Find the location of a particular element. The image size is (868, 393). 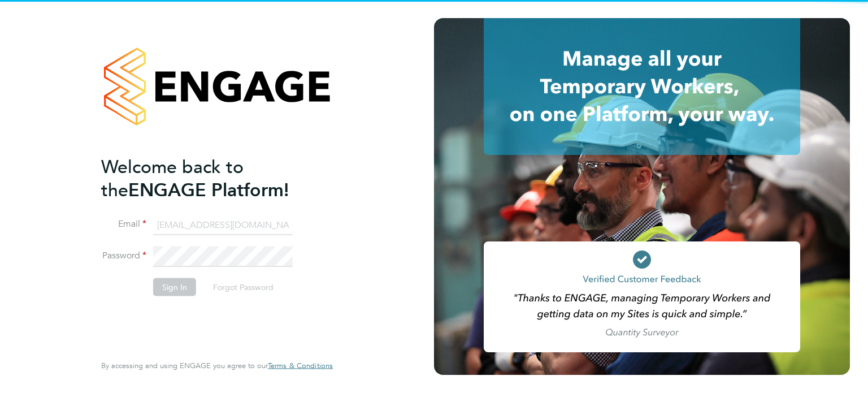

button: Forgot Password is located at coordinates (243, 287).